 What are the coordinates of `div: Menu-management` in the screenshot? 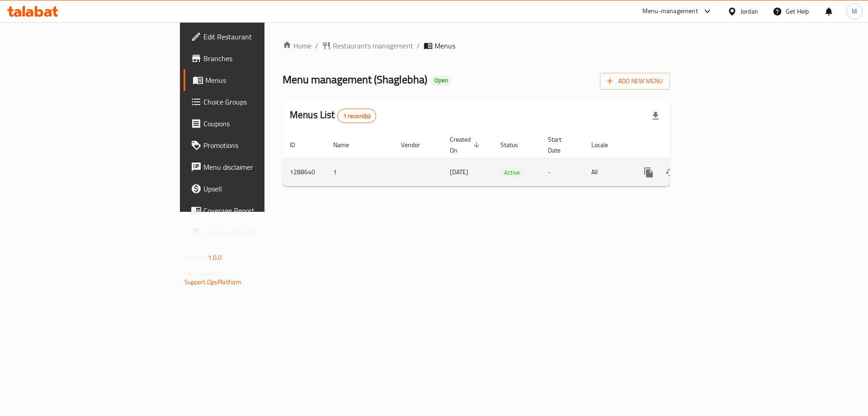 It's located at (670, 11).